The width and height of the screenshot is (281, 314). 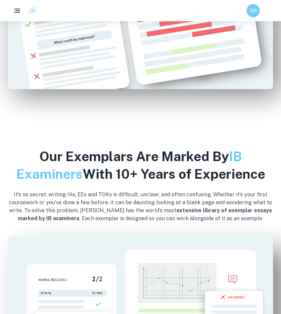 What do you see at coordinates (254, 11) in the screenshot?
I see `button: CH` at bounding box center [254, 11].